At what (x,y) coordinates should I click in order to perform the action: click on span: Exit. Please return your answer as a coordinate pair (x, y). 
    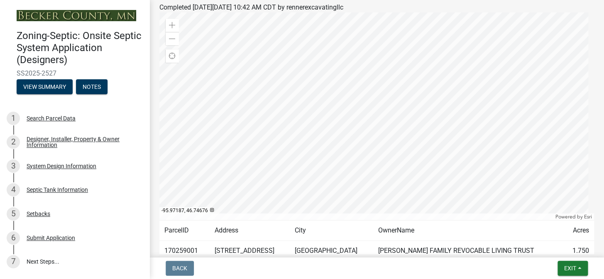
    Looking at the image, I should click on (570, 268).